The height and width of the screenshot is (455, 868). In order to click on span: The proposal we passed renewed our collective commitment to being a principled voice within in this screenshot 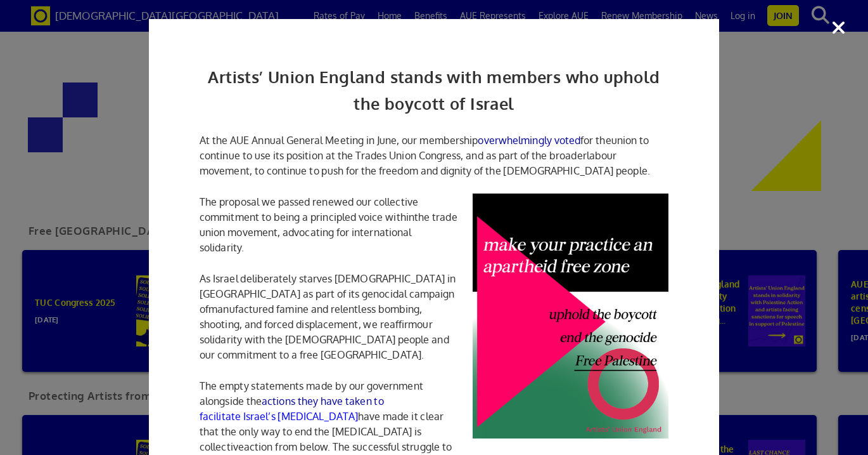, I will do `click(309, 209)`.